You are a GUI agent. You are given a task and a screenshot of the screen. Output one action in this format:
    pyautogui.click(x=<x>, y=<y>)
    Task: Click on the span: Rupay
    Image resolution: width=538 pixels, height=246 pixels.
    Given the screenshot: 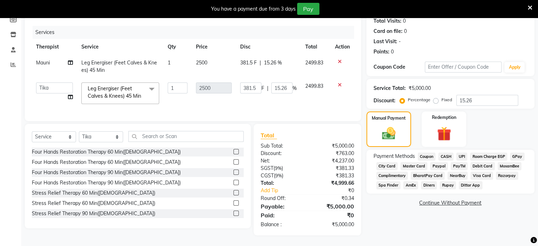 What is the action you would take?
    pyautogui.click(x=448, y=185)
    